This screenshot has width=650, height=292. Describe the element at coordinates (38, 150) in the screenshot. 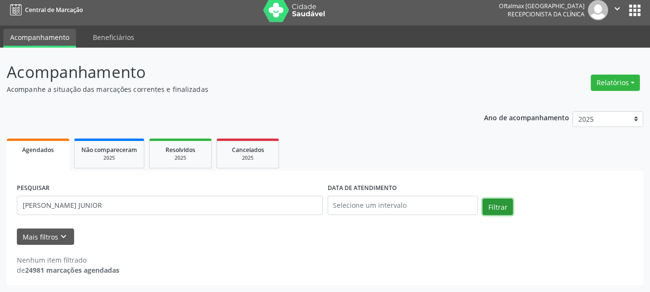

I see `span: Agendados` at that location.